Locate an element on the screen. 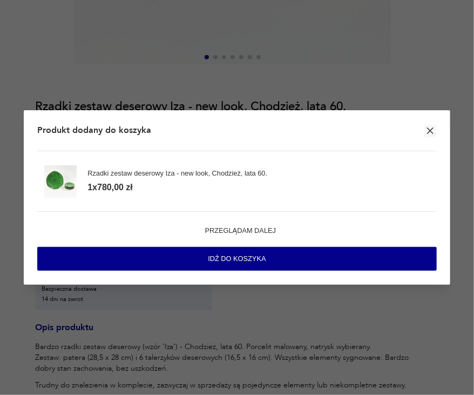 The image size is (474, 395). span: Idź do koszyka is located at coordinates (237, 259).